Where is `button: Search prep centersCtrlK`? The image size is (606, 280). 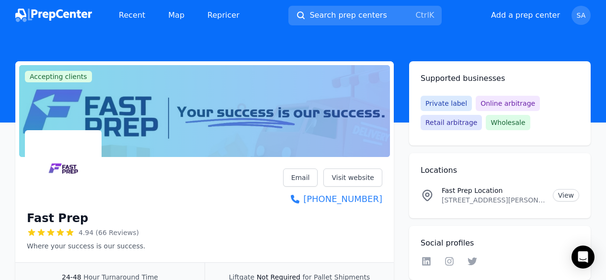
button: Search prep centersCtrlK is located at coordinates (365, 15).